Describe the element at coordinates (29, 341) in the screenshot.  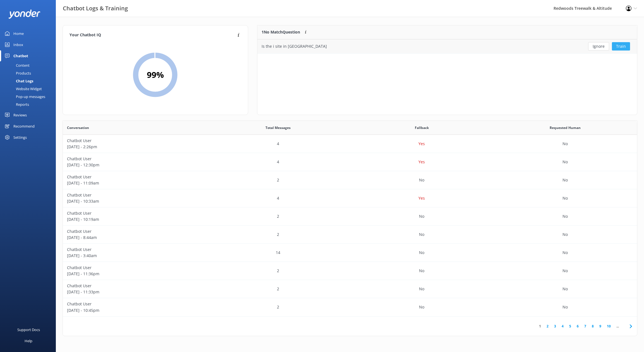
I see `div: Help` at that location.